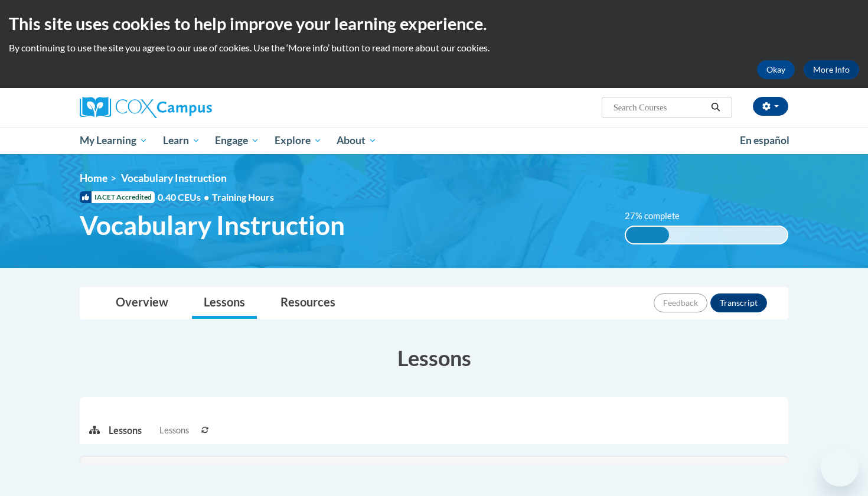  I want to click on span: Learn, so click(181, 141).